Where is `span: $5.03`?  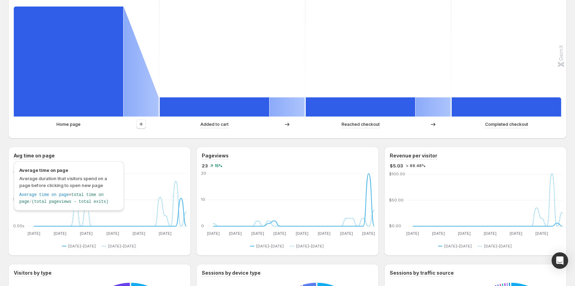
span: $5.03 is located at coordinates (396, 166).